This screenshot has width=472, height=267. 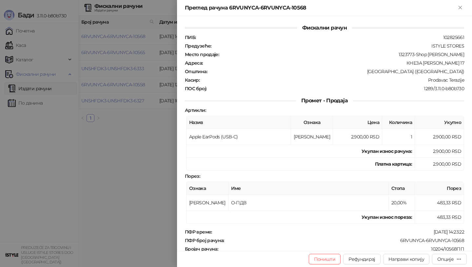 I want to click on strong: ПОС број :, so click(x=196, y=88).